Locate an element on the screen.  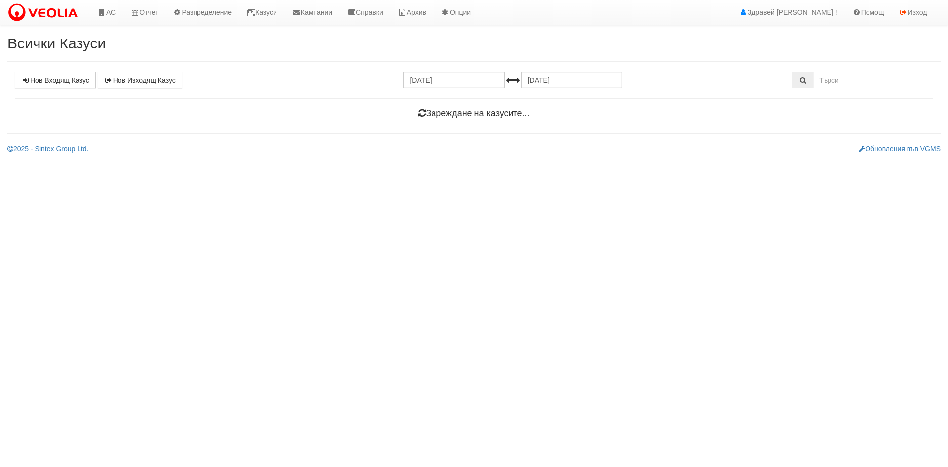
h4: Зареждане на казусите... is located at coordinates (474, 114).